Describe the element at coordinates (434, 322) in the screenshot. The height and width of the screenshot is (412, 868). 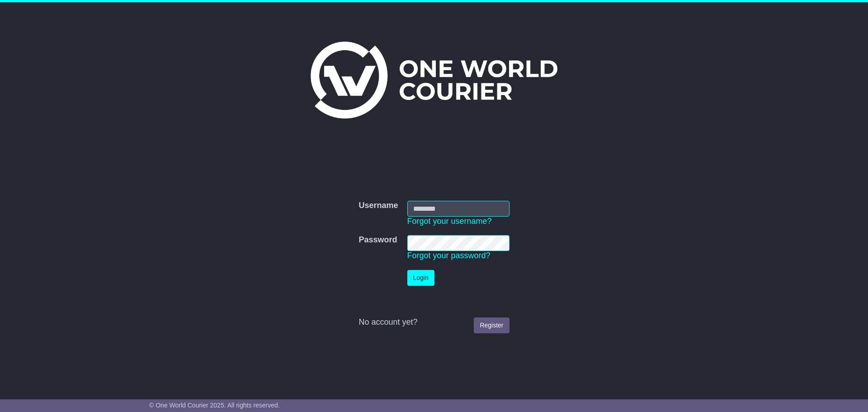
I see `div: No account yet?` at that location.